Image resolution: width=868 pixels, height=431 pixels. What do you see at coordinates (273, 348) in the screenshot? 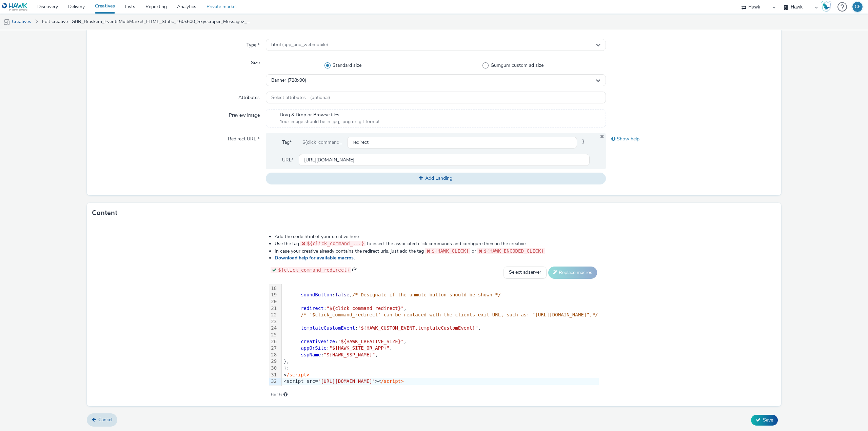
I see `div: 27` at bounding box center [273, 348].